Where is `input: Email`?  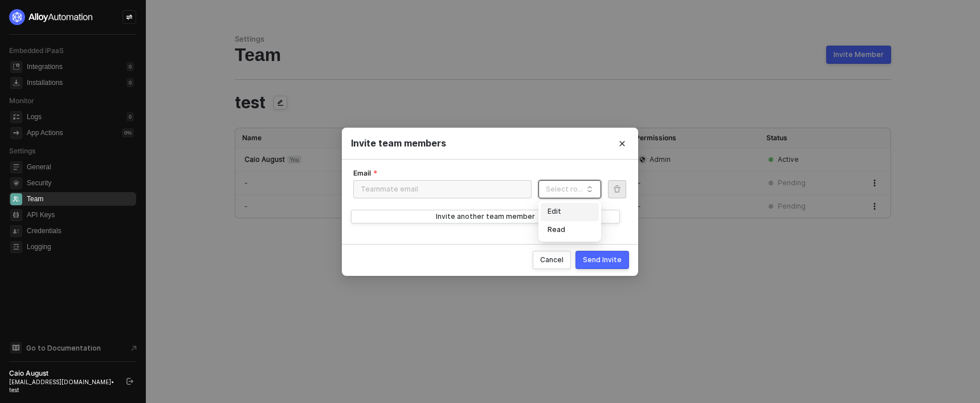
input: Email is located at coordinates (442, 189).